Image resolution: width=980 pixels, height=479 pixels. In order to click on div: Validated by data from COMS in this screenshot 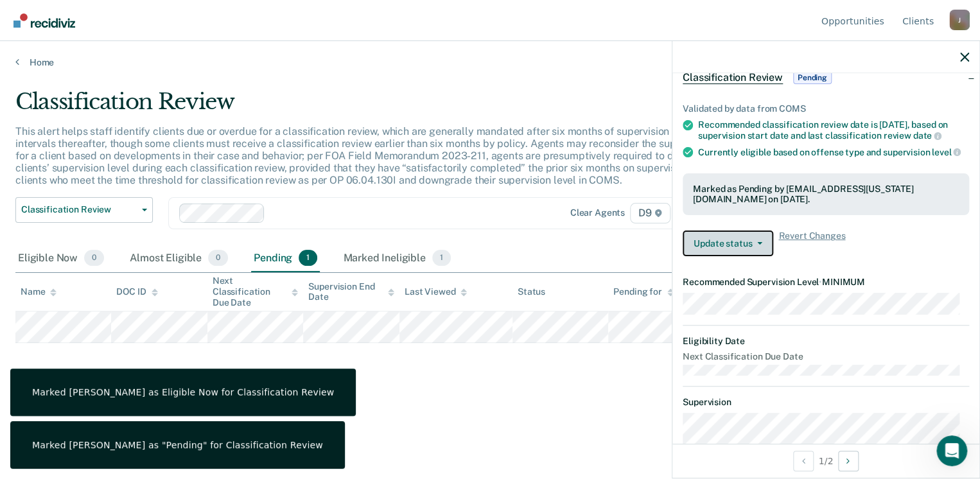, I will do `click(825, 109)`.